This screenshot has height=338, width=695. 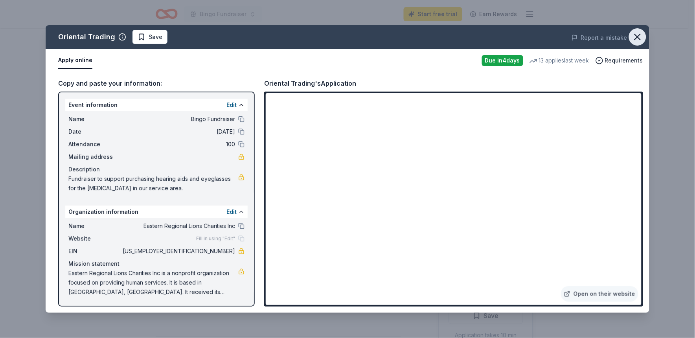 What do you see at coordinates (178, 119) in the screenshot?
I see `span: Bingo Fundraiser` at bounding box center [178, 119].